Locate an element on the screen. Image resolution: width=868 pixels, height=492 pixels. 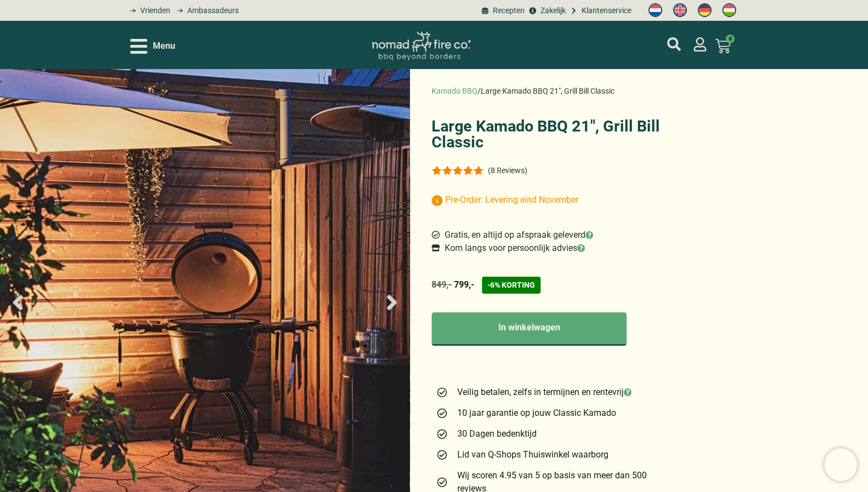
span: -6% korting is located at coordinates (511, 285).